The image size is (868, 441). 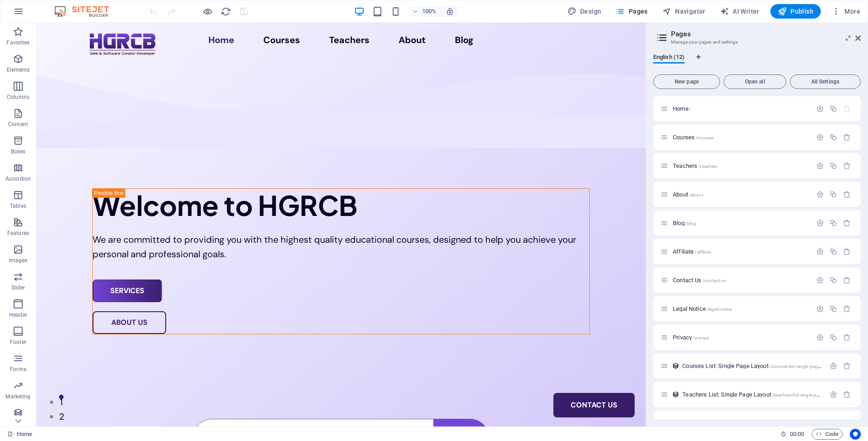 I want to click on button: Code, so click(x=827, y=434).